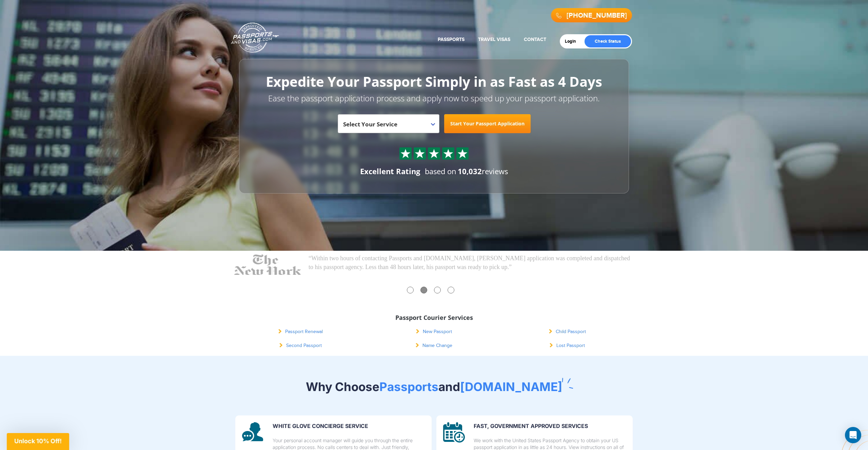 This screenshot has height=450, width=868. Describe the element at coordinates (348, 426) in the screenshot. I see `p: WHITE GLOVE CONCIERGE SERVICE` at that location.